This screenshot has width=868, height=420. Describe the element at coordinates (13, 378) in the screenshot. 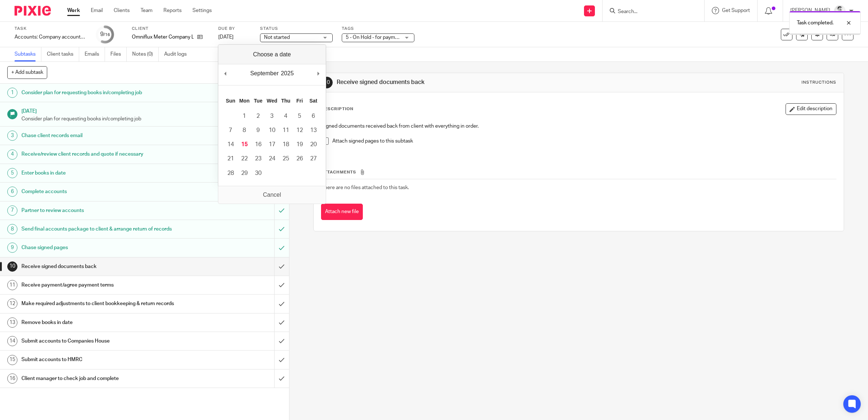

I see `div: 16` at that location.